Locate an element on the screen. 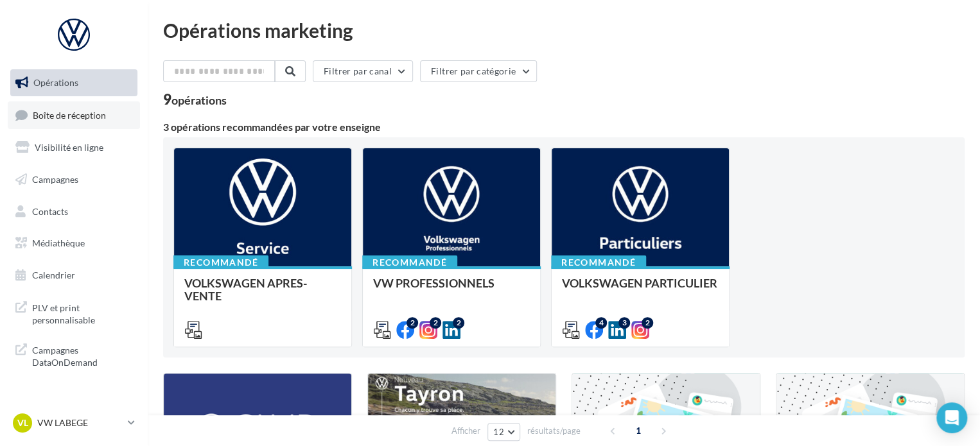 The height and width of the screenshot is (446, 980). span: Médiathèque is located at coordinates (59, 242).